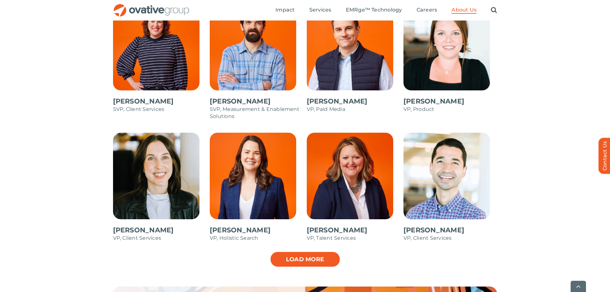 The image size is (610, 292). Describe the element at coordinates (305, 259) in the screenshot. I see `a: Load more` at that location.